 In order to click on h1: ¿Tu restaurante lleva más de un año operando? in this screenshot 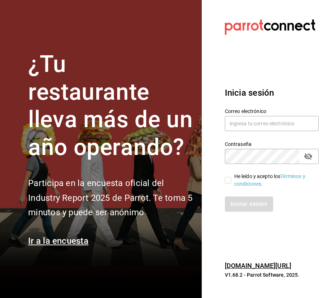, I will do `click(111, 106)`.